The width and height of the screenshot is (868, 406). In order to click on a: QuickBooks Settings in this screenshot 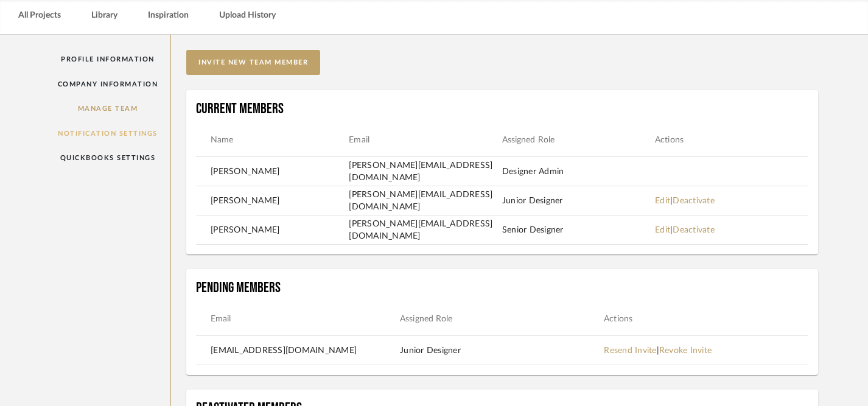, I will do `click(108, 158)`.